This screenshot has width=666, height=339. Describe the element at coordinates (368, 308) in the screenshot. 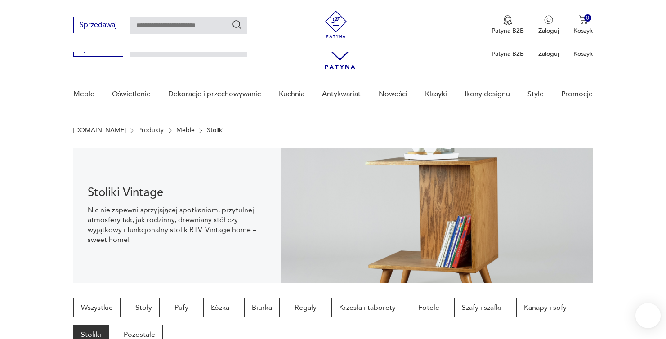

I see `a: Krzesła i taborety` at that location.